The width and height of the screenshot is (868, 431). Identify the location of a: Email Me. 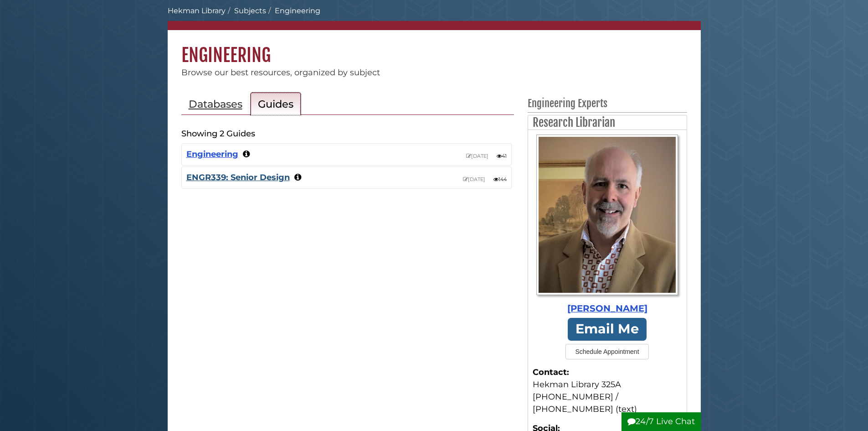
(608, 328).